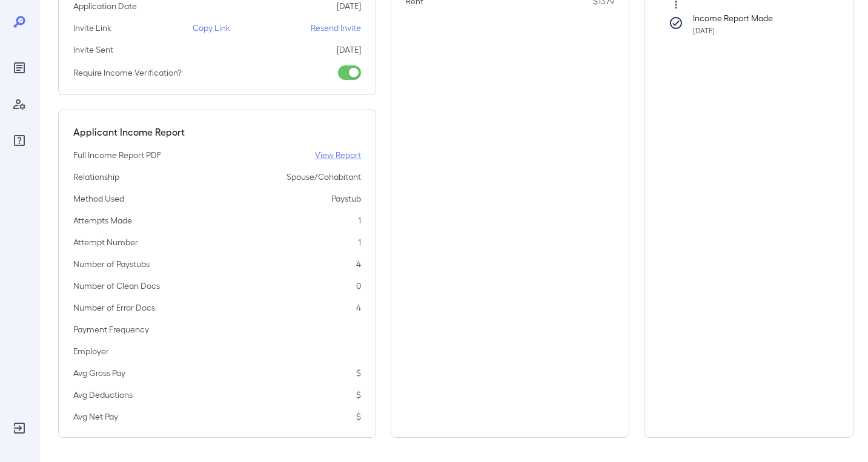 The height and width of the screenshot is (462, 868). Describe the element at coordinates (20, 429) in the screenshot. I see `div: Log Out` at that location.